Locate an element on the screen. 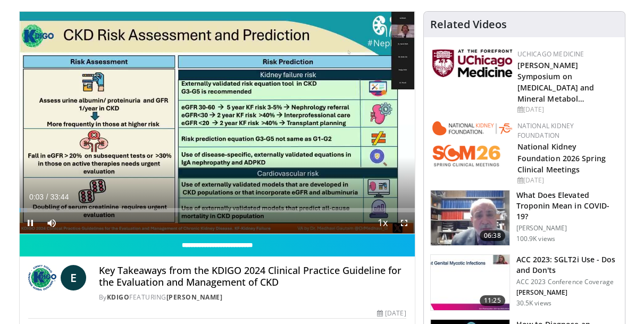 The width and height of the screenshot is (644, 324). span: 11:25 is located at coordinates (492, 301).